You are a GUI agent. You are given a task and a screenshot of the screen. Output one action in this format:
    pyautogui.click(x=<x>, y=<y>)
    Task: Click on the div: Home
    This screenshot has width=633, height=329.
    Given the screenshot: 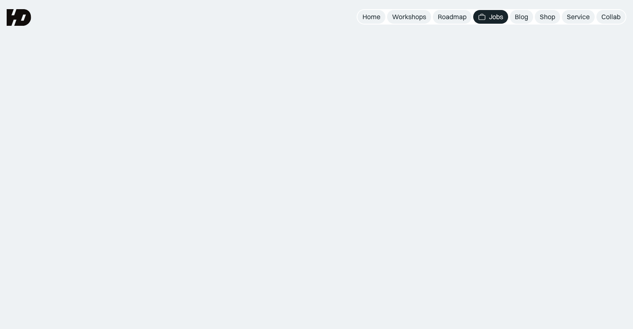 What is the action you would take?
    pyautogui.click(x=371, y=17)
    